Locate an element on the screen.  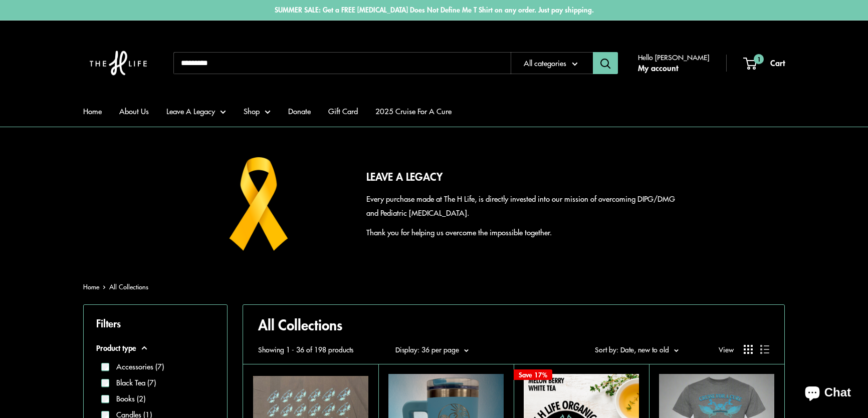
a: All Collections is located at coordinates (128, 286).